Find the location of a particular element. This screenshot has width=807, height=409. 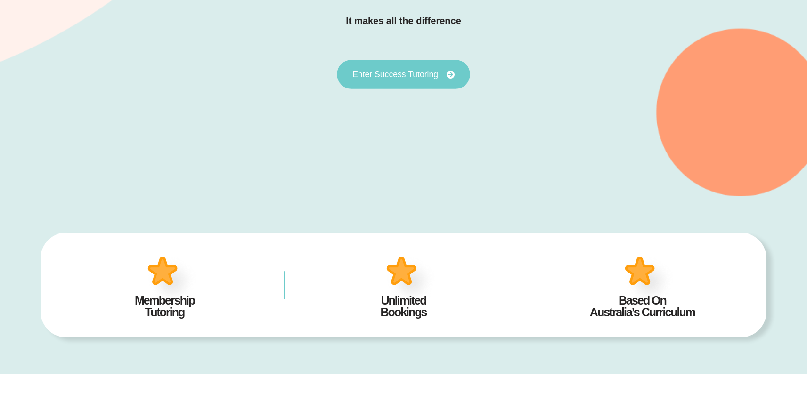

h4: Unlimited Bookings is located at coordinates (403, 307).